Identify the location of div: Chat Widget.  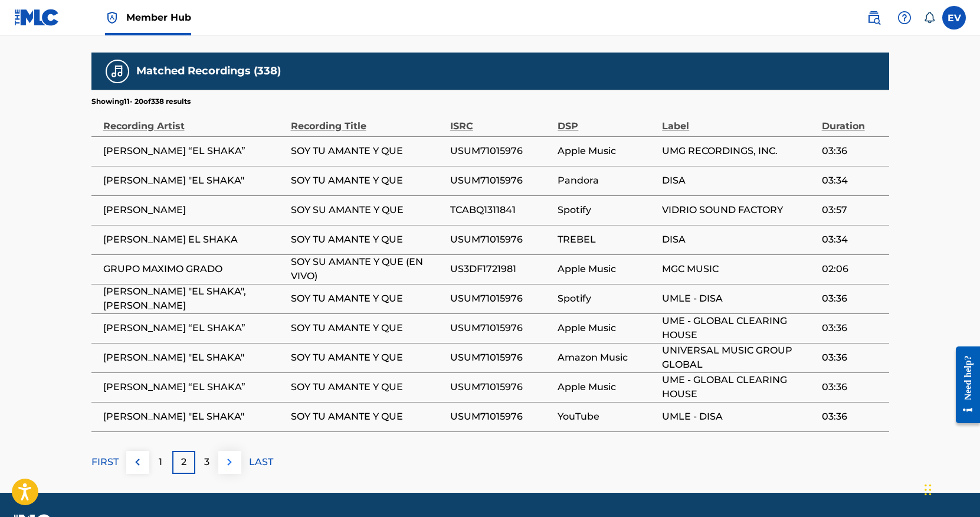
(951, 488).